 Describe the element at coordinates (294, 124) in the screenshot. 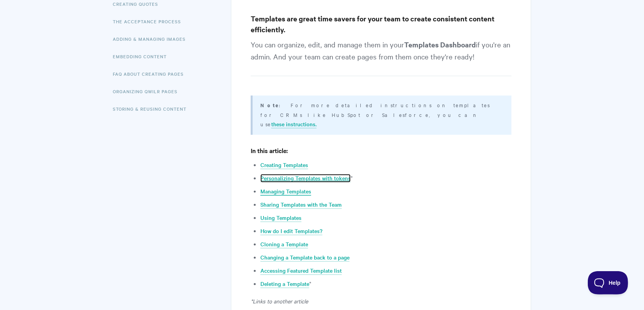

I see `a: these instructions.` at that location.